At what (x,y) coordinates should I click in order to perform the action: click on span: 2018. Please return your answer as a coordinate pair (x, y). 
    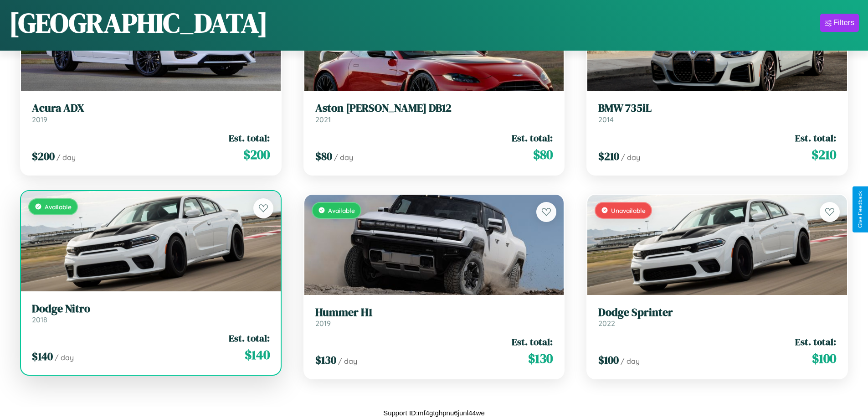
    Looking at the image, I should click on (39, 320).